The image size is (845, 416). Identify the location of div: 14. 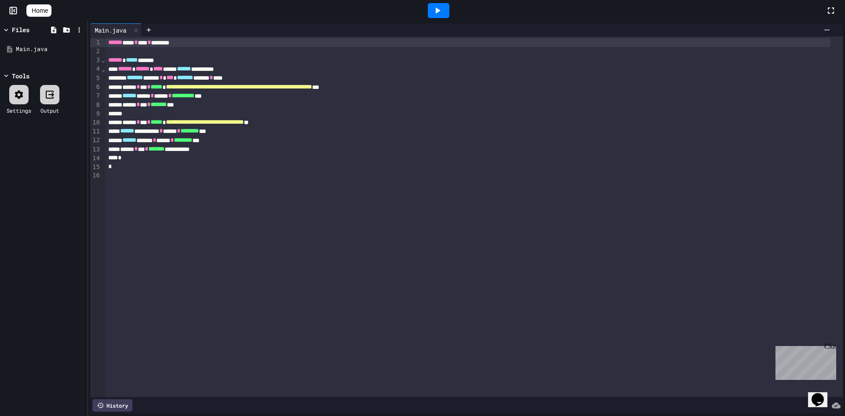
(95, 158).